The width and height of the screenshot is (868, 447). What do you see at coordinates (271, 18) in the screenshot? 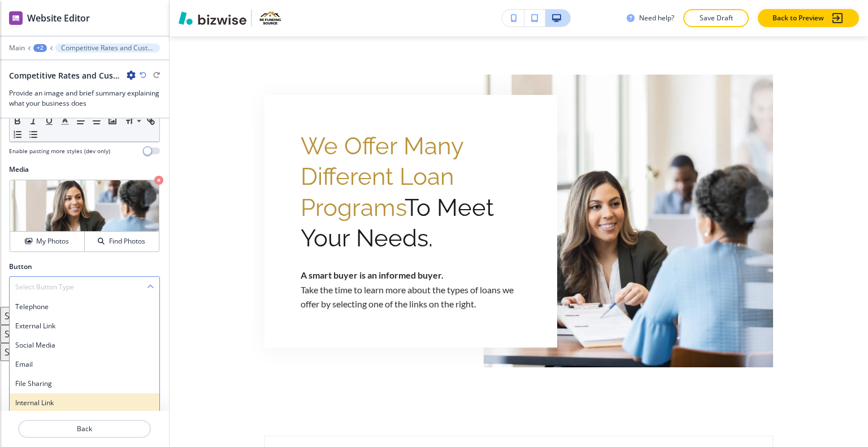
I see `img: Your Logo` at bounding box center [271, 18].